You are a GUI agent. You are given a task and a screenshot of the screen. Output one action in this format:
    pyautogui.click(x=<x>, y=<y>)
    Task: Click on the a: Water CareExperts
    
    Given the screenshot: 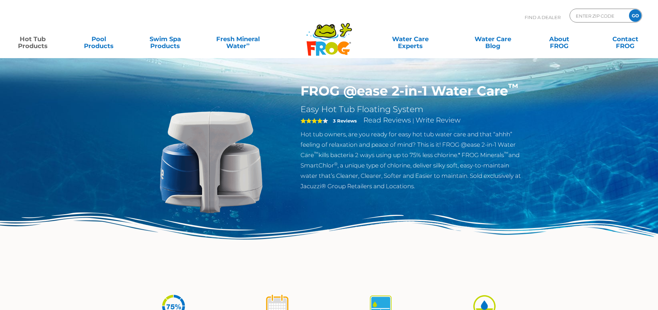 What is the action you would take?
    pyautogui.click(x=411, y=39)
    